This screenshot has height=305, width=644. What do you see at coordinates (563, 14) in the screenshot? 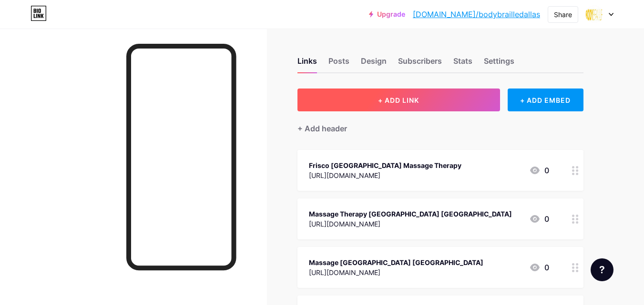
I see `div: Share` at bounding box center [563, 14].